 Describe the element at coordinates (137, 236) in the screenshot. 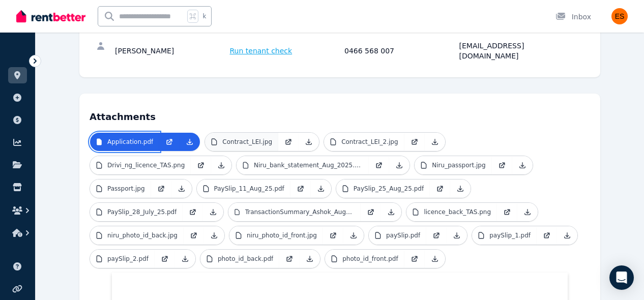

I see `a: niru_photo_id_back.jpg` at that location.